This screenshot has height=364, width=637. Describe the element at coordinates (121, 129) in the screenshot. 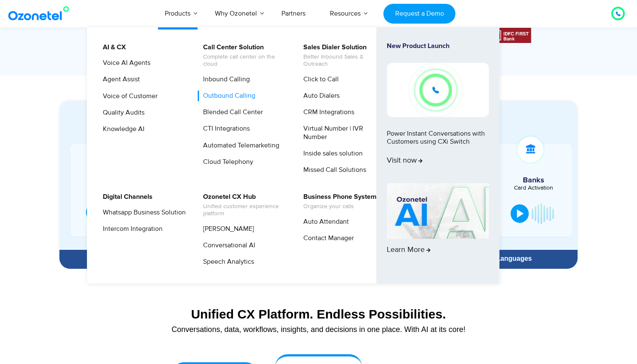

I see `a: Knowledge AI` at that location.